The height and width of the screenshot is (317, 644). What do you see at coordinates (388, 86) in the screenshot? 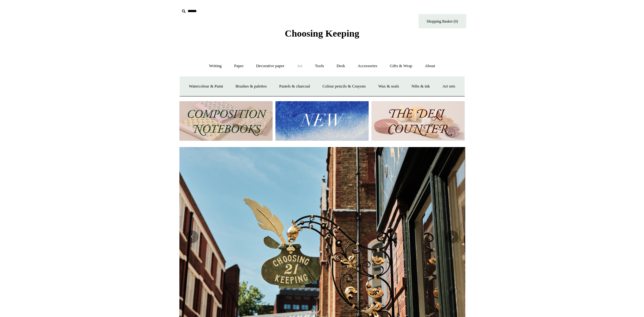
I see `a: Wax & seals` at bounding box center [388, 86].